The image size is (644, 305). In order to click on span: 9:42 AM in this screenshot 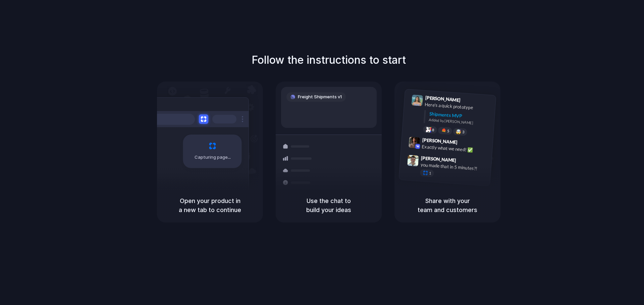, I will do `click(466, 143)`.